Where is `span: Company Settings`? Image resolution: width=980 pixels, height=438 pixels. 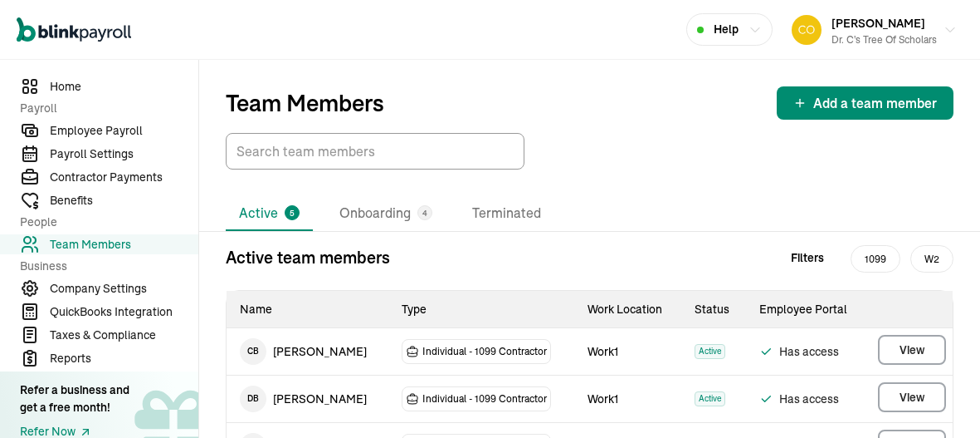
span: Company Settings is located at coordinates (124, 288).